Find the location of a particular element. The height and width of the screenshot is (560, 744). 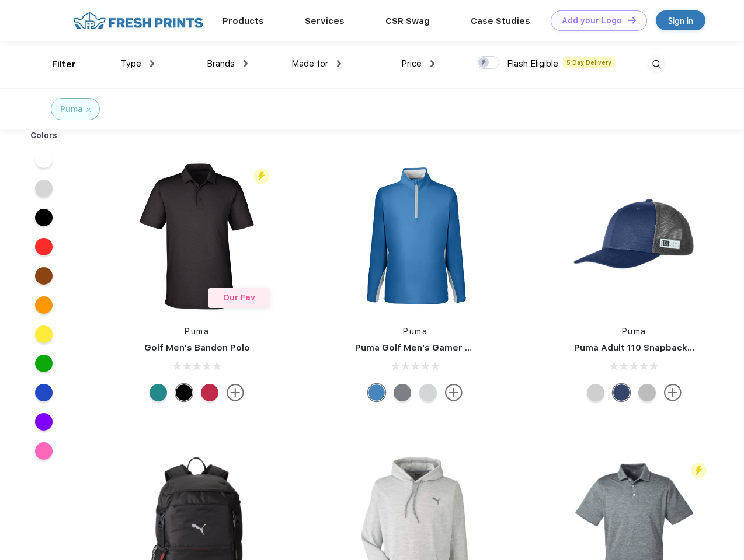

img: filter_cancel.svg is located at coordinates (88, 110).